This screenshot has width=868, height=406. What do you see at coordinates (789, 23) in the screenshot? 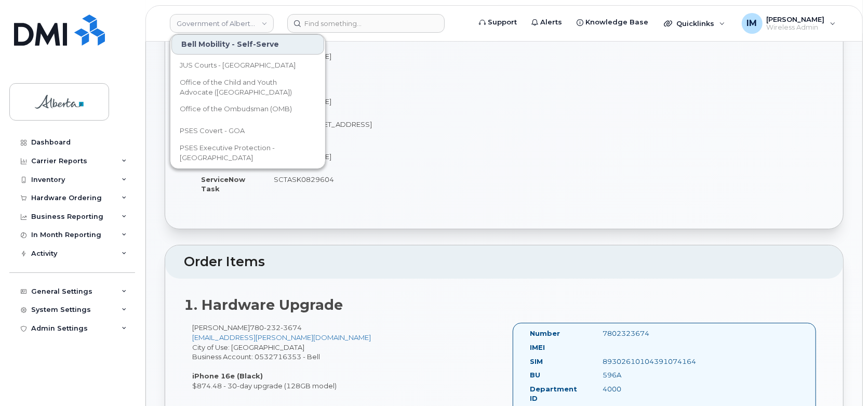
I see `div: Iris MacKinnon` at bounding box center [789, 23].